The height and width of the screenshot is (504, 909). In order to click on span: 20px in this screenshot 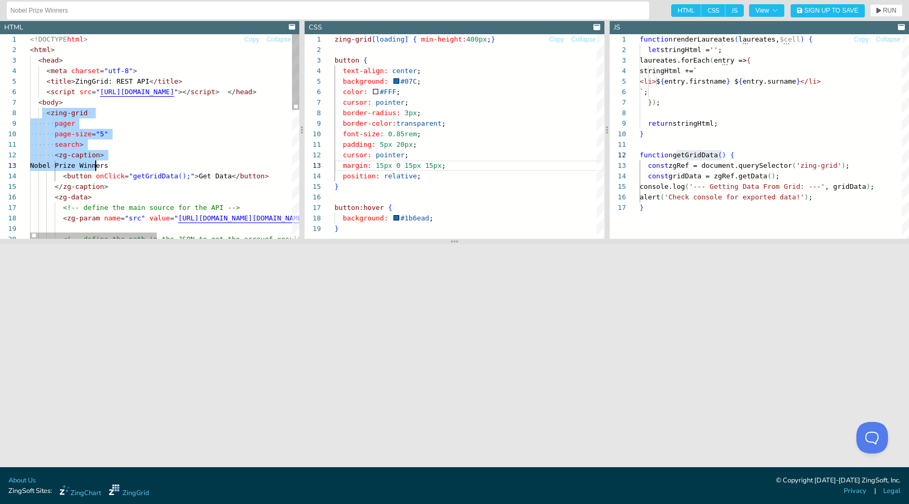, I will do `click(405, 144)`.